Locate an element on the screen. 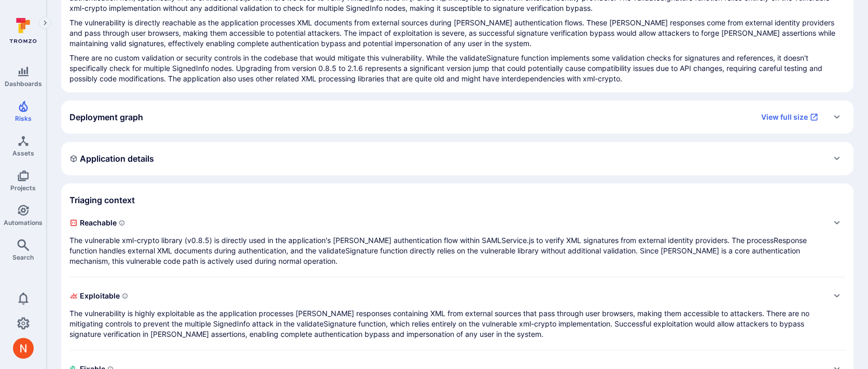  span: Risks is located at coordinates (23, 118).